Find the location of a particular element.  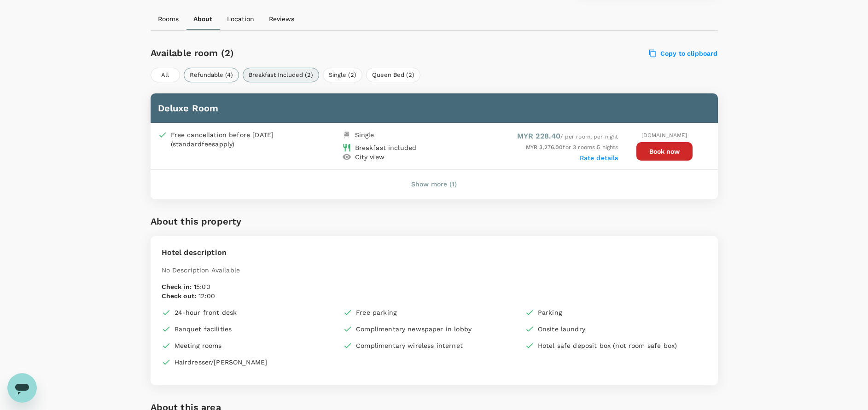

span: Banquet facilities is located at coordinates (203, 329).